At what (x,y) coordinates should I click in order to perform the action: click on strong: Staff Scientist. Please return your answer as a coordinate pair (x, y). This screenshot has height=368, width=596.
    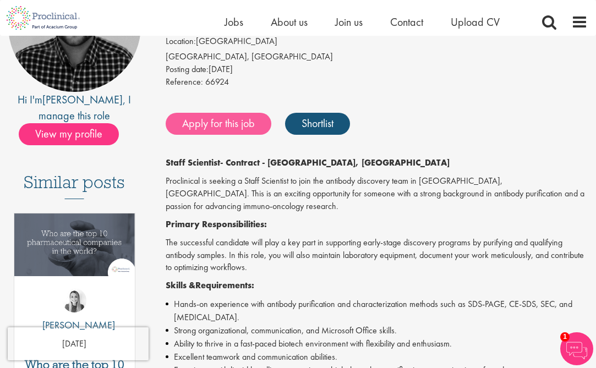
    Looking at the image, I should click on (193, 162).